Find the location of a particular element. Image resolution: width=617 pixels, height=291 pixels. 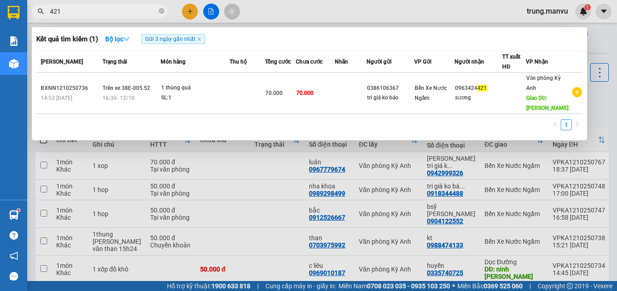

span: close is located at coordinates (199, 39).